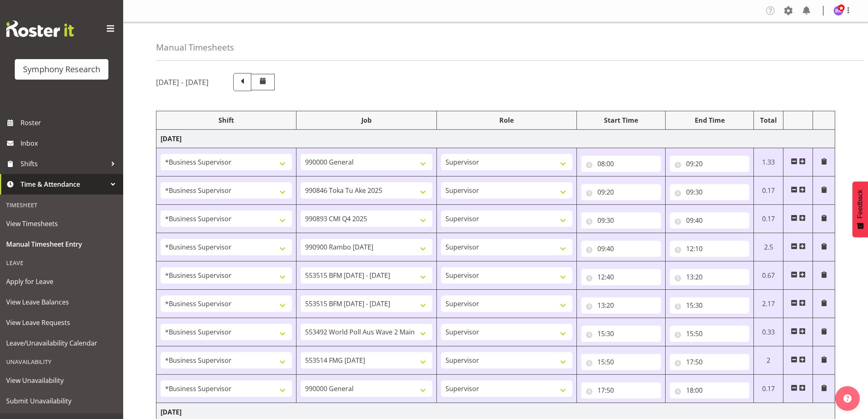 The width and height of the screenshot is (868, 419). What do you see at coordinates (62, 344) in the screenshot?
I see `span: Leave/Unavailability Calendar` at bounding box center [62, 344].